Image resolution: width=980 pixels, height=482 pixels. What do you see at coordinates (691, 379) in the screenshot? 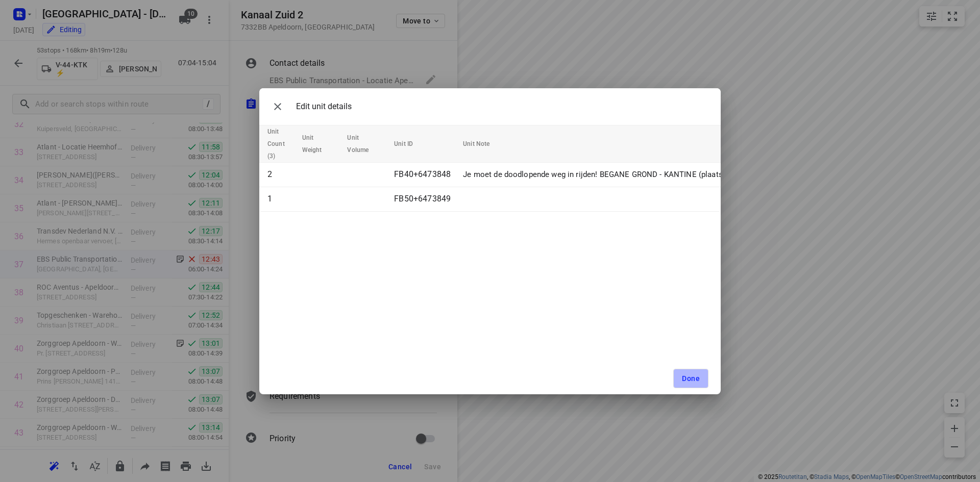
I see `span: Done` at bounding box center [691, 379].